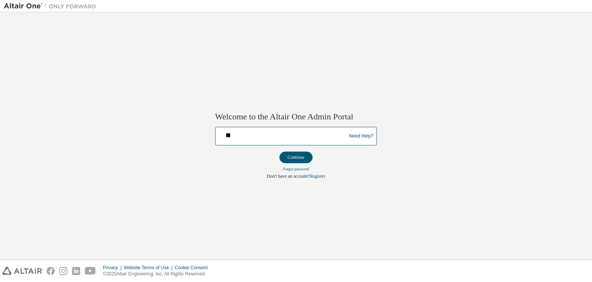 The image size is (592, 282). I want to click on div: Privacy, so click(113, 267).